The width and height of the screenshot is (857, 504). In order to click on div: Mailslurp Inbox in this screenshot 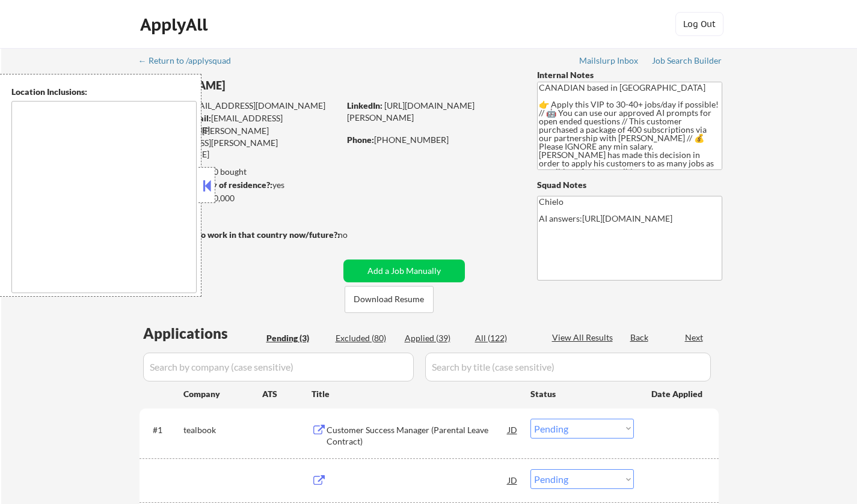, I will do `click(609, 61)`.